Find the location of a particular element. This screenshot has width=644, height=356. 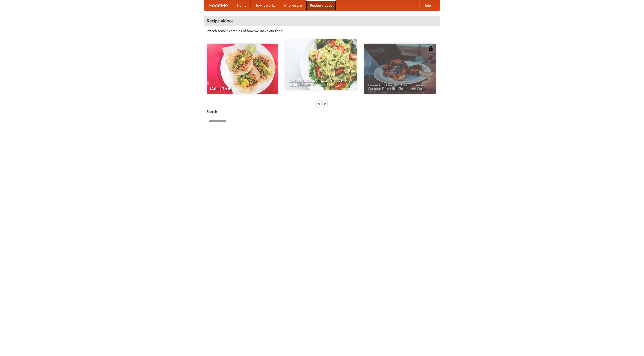

h4: Recipe videos is located at coordinates (322, 21).